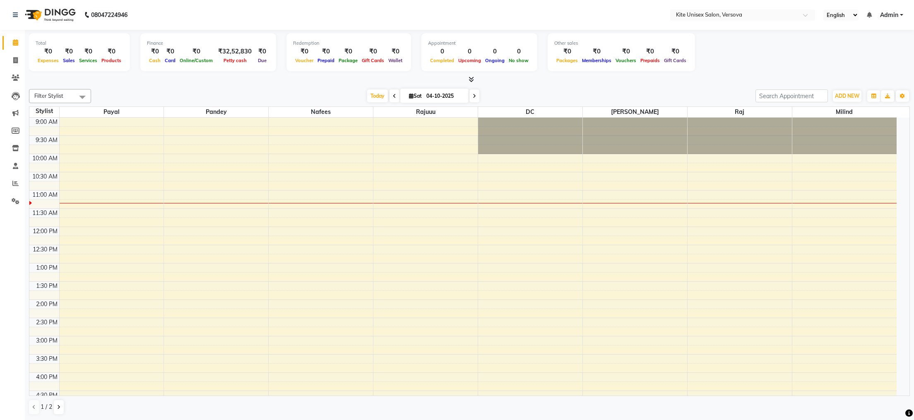 The image size is (914, 420). Describe the element at coordinates (47, 286) in the screenshot. I see `div: 1:30 PM` at that location.